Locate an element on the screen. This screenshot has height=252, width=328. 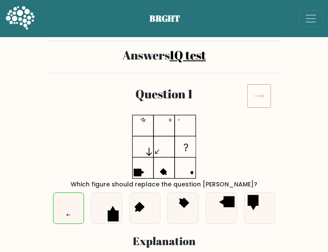
h3: Explanation is located at coordinates (164, 240).